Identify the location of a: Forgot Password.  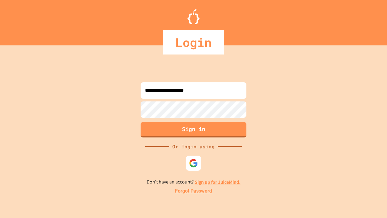
(193, 191).